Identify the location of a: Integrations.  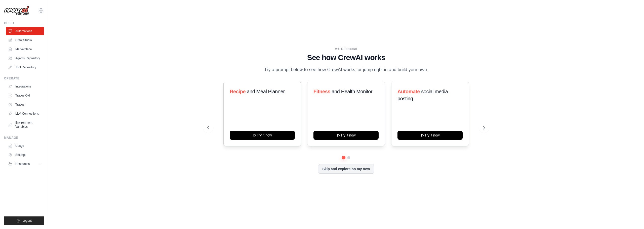
(25, 86).